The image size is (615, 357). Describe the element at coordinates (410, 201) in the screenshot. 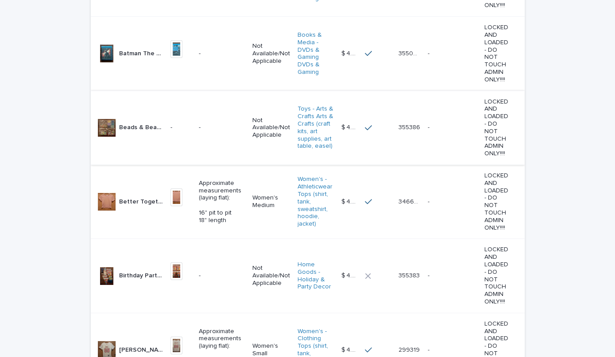

I see `p: 346672` at that location.